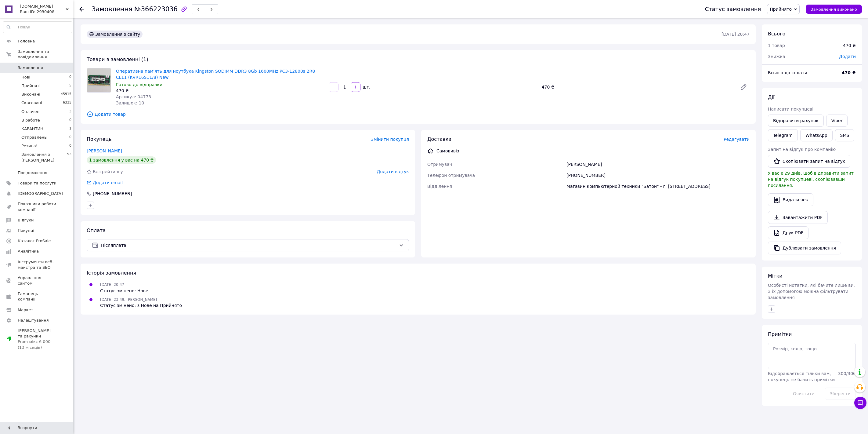 The width and height of the screenshot is (868, 434). I want to click on span: Покупці, so click(26, 231).